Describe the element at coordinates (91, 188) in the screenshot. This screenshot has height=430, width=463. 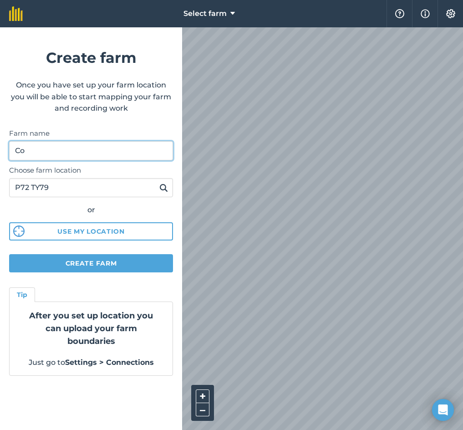
I see `input: Enter your farm’s address` at that location.